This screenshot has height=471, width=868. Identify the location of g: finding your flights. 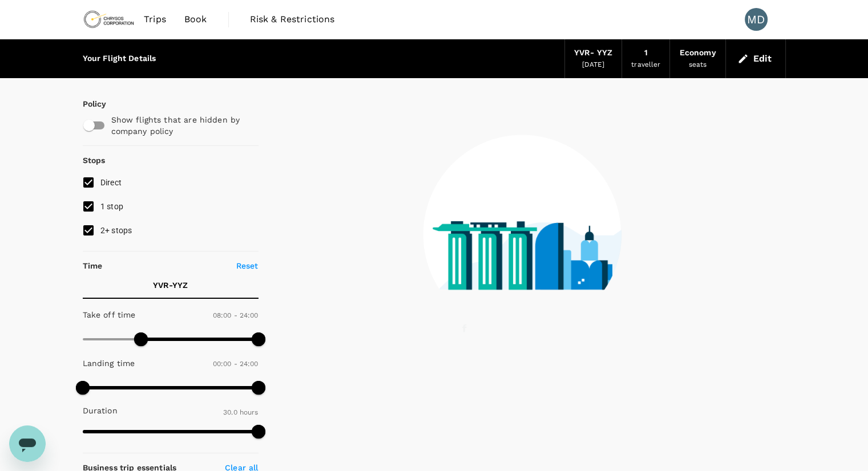
(511, 329).